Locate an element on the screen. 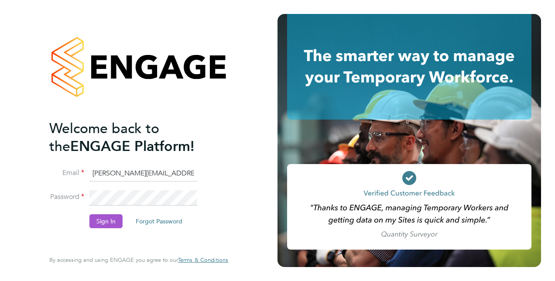 This screenshot has width=555, height=281. button: Sign In is located at coordinates (106, 221).